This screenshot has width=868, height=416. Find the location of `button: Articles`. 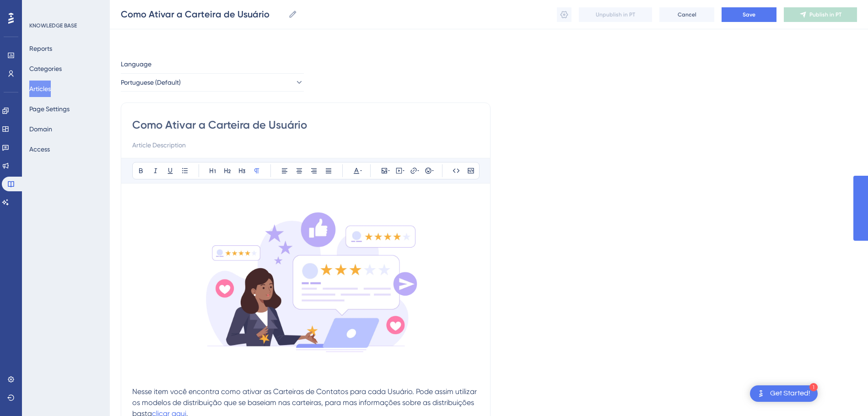

button: Articles is located at coordinates (40, 89).